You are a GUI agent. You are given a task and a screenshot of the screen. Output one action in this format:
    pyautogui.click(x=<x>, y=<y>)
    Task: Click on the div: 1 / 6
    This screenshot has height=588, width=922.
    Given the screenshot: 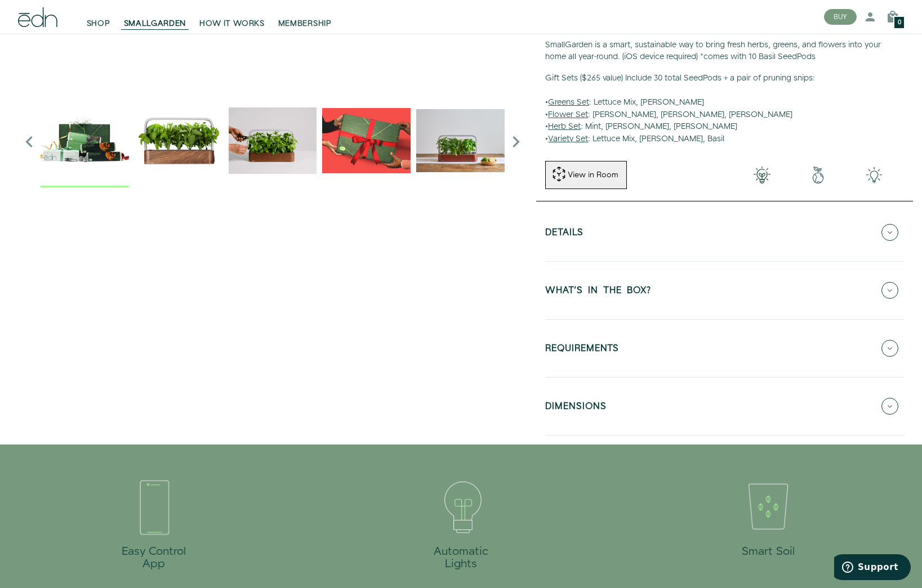 What is the action you would take?
    pyautogui.click(x=178, y=142)
    